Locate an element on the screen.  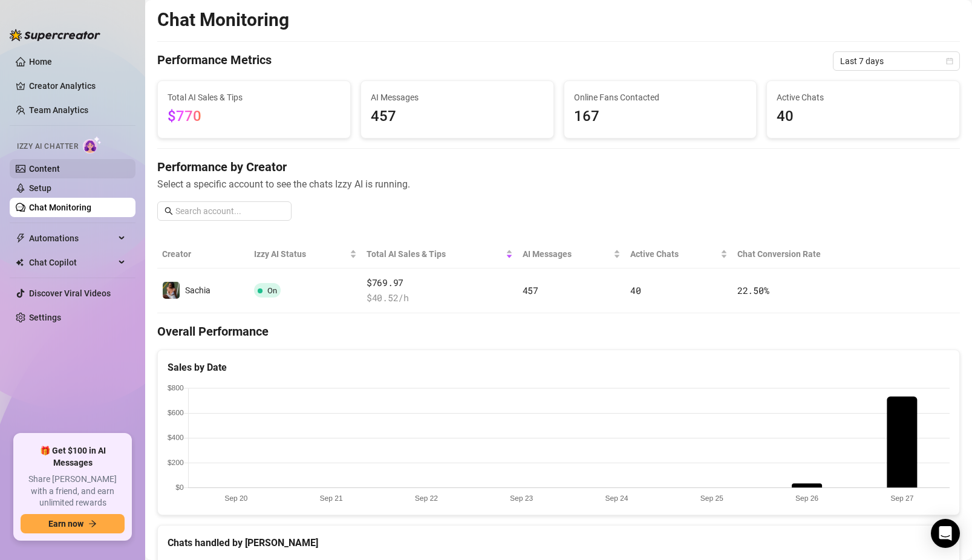
a: Home is located at coordinates (40, 61).